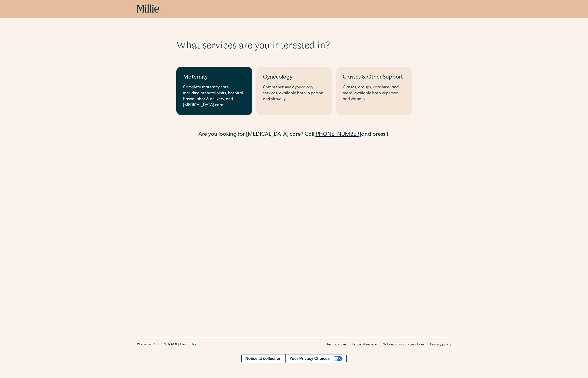 This screenshot has height=378, width=588. Describe the element at coordinates (374, 94) in the screenshot. I see `div: Classes, groups, coaching, and more, available both in person and virtually.` at that location.